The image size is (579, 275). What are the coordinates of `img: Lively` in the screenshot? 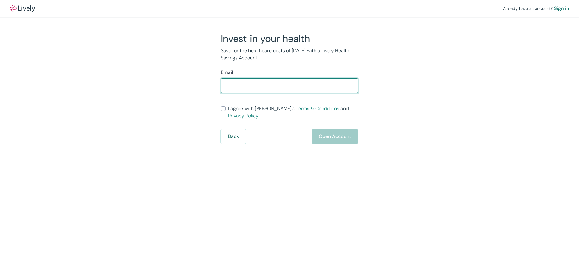 It's located at (22, 8).